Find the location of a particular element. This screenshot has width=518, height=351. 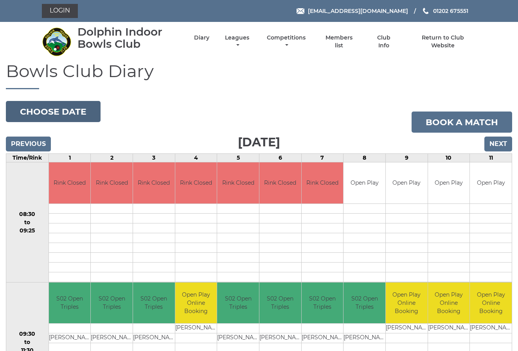

div: Dolphin Indoor Bowls Club is located at coordinates (129, 38).